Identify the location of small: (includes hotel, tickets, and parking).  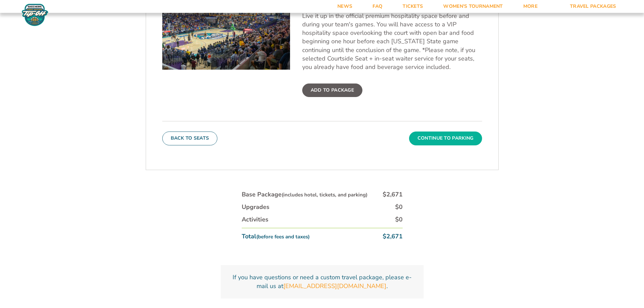
(325, 195).